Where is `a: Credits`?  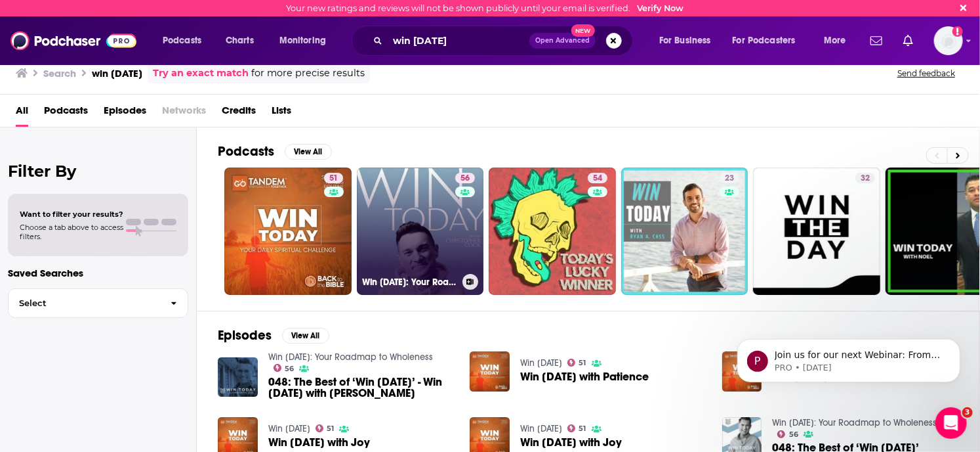 a: Credits is located at coordinates (239, 113).